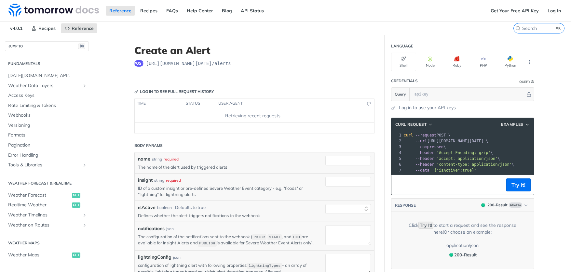 The width and height of the screenshot is (571, 272). What do you see at coordinates (47, 116) in the screenshot?
I see `a: Webhooks` at bounding box center [47, 116].